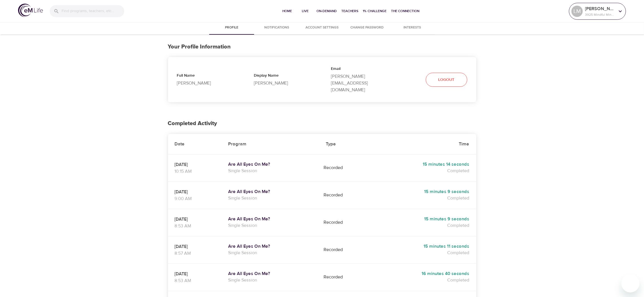 The image size is (644, 297). Describe the element at coordinates (406, 11) in the screenshot. I see `span: The Connection` at that location.